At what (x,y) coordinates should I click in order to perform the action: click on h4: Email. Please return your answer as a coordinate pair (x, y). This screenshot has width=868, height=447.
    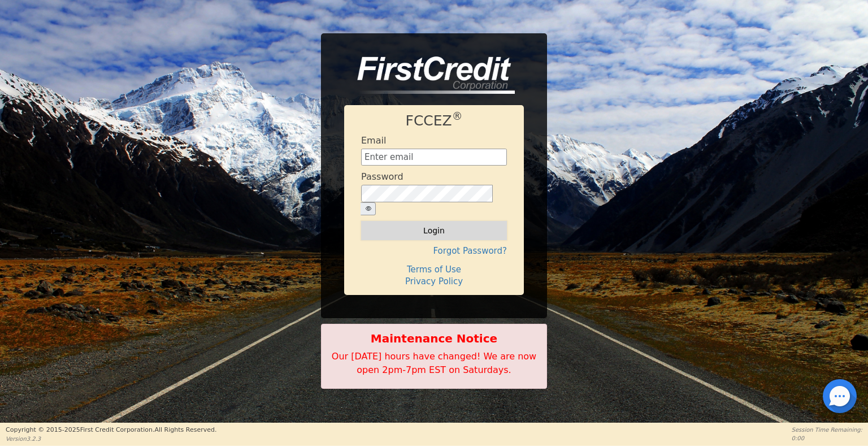
    Looking at the image, I should click on (373, 140).